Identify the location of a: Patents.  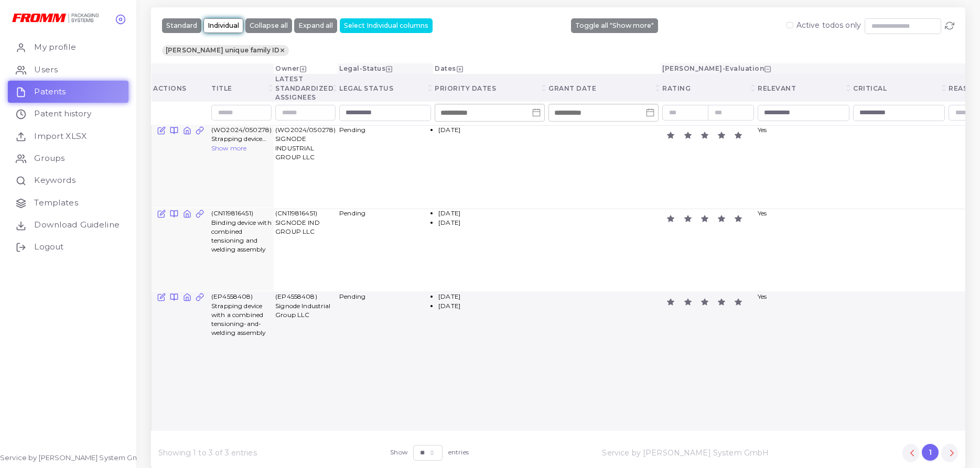
(68, 92).